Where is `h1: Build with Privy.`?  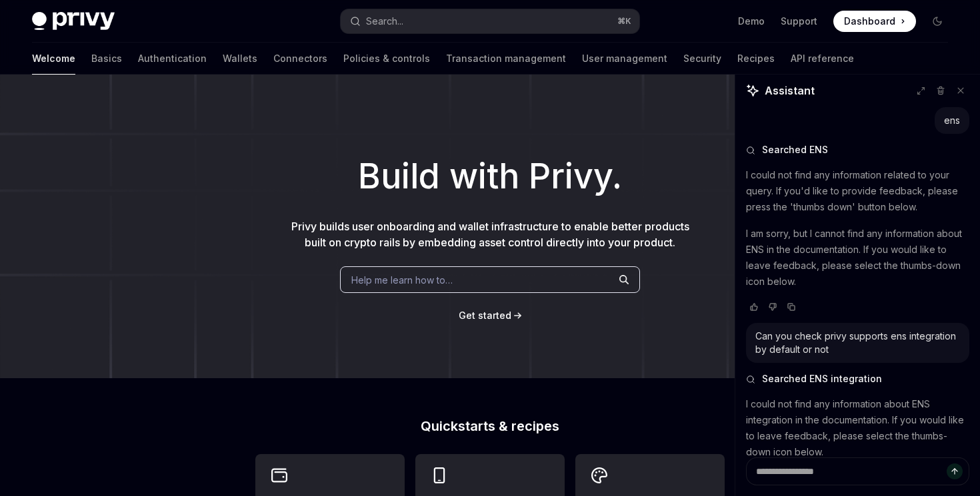
h1: Build with Privy. is located at coordinates (490, 176).